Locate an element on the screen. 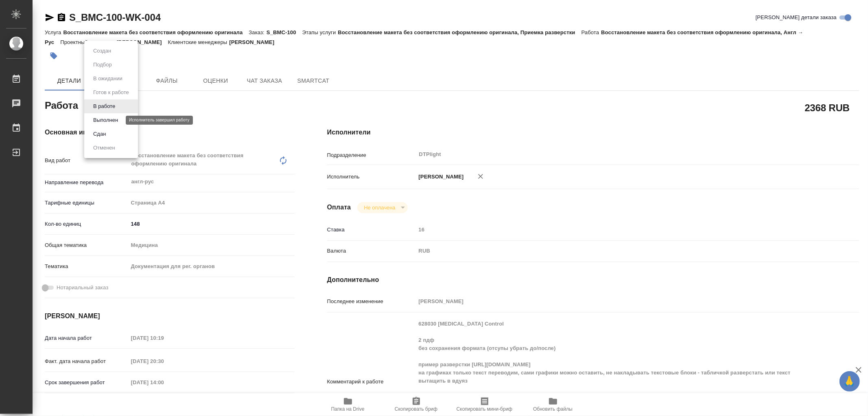 This screenshot has height=416, width=868. button: Подбор is located at coordinates (103, 65).